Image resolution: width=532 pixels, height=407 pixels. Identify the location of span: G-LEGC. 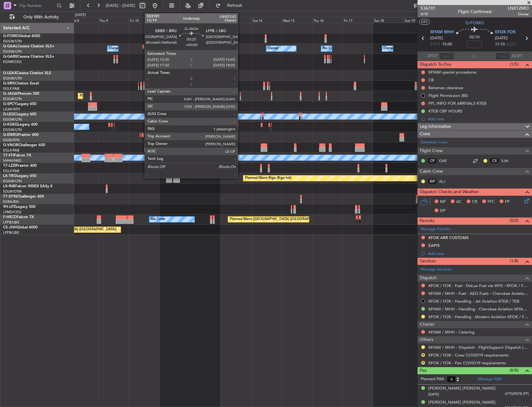
(10, 115).